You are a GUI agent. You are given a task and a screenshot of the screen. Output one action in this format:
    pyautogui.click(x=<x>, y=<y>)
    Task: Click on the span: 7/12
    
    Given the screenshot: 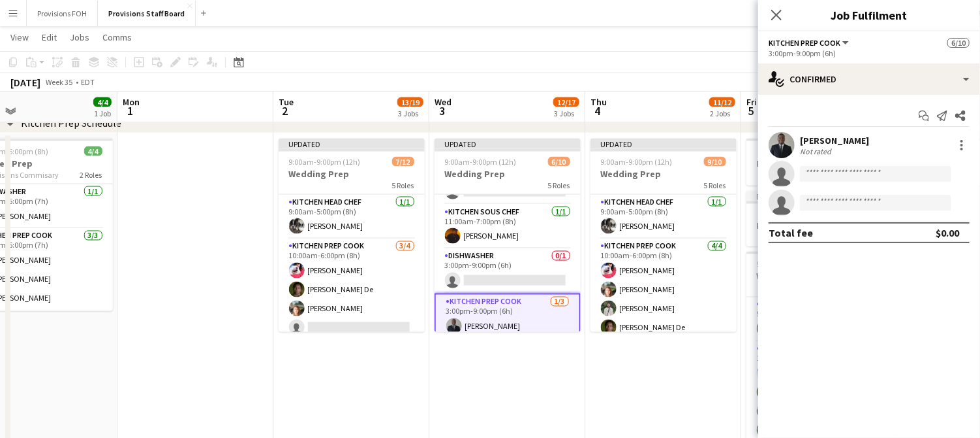 What is the action you would take?
    pyautogui.click(x=403, y=161)
    